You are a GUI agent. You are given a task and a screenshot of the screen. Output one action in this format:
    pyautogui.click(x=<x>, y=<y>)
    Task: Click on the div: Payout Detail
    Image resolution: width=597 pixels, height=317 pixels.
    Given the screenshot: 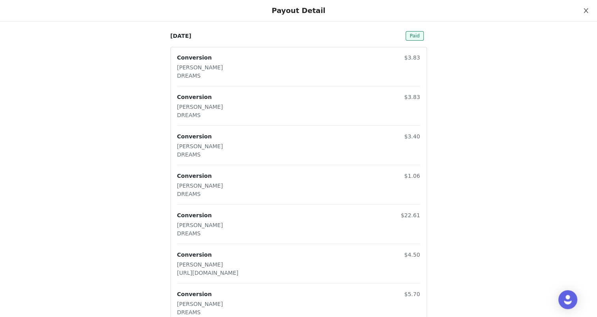 What is the action you would take?
    pyautogui.click(x=298, y=11)
    